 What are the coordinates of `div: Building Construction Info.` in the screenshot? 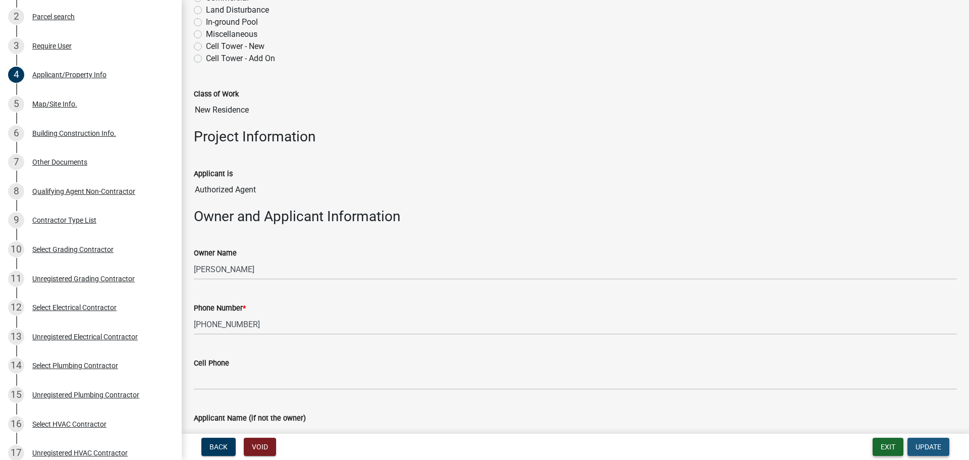 It's located at (74, 133).